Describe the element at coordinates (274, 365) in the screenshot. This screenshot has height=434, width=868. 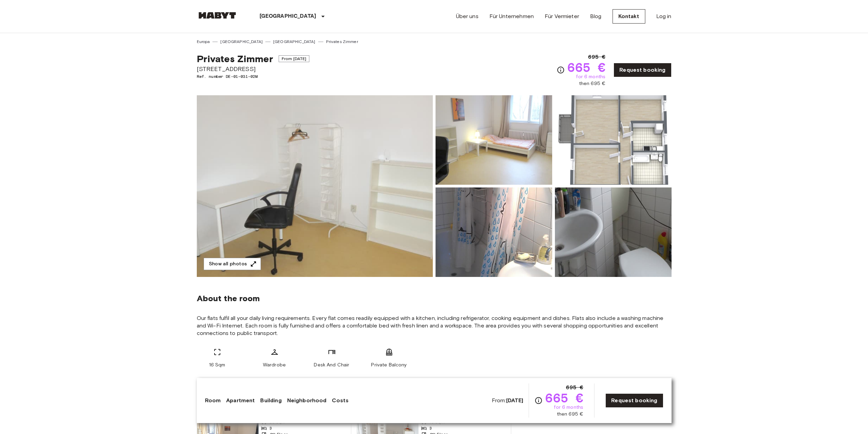
I see `span: Wardrobe` at that location.